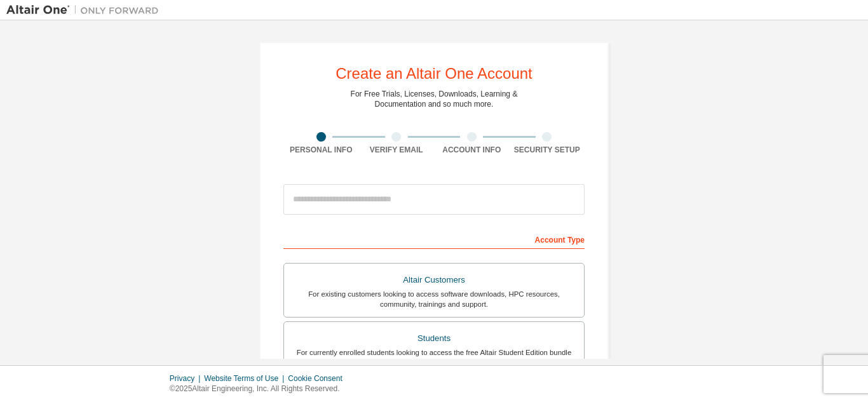  I want to click on div: Cookie Consent, so click(318, 378).